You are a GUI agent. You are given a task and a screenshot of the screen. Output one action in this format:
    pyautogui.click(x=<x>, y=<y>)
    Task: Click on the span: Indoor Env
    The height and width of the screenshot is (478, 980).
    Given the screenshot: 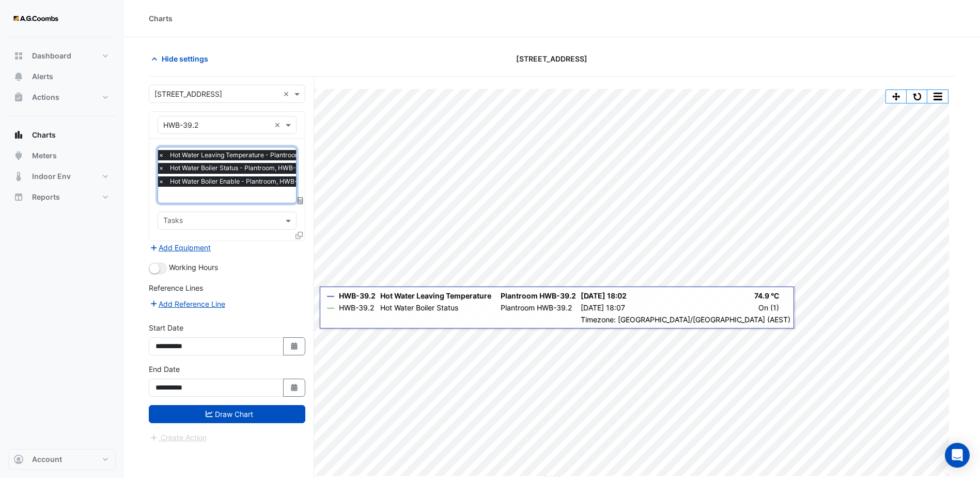 What is the action you would take?
    pyautogui.click(x=51, y=176)
    